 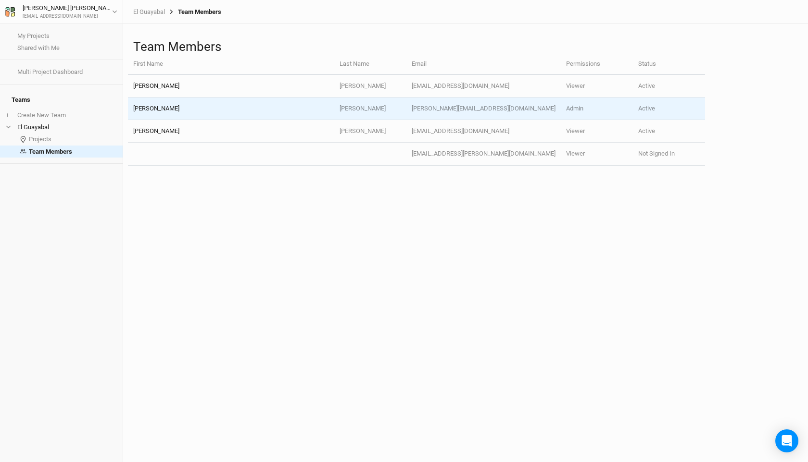 What do you see at coordinates (231, 64) in the screenshot?
I see `th: First Name` at bounding box center [231, 64].